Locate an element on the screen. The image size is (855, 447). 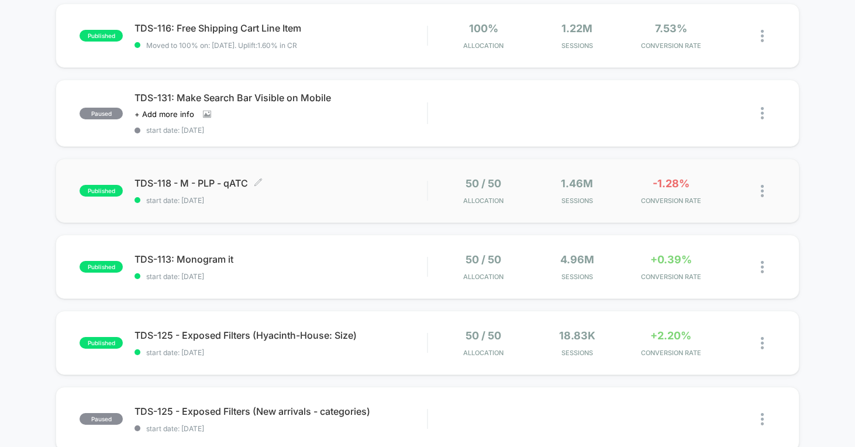
span: TDS-125 - Exposed Filters (Hyacinth-House: Size) is located at coordinates (281, 335).